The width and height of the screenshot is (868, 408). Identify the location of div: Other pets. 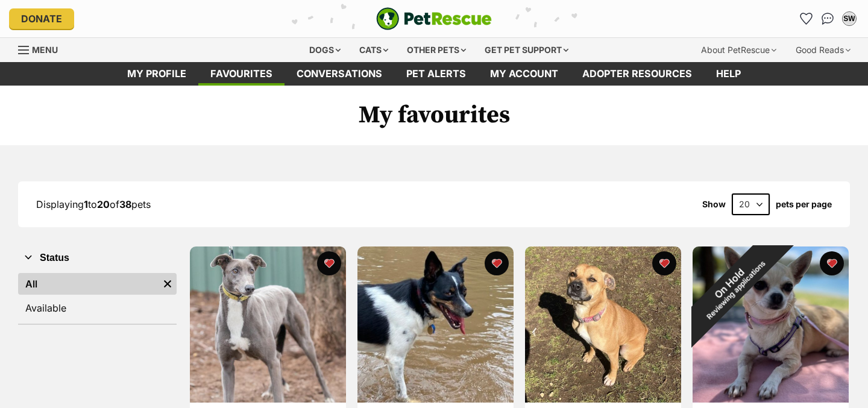
(437, 50).